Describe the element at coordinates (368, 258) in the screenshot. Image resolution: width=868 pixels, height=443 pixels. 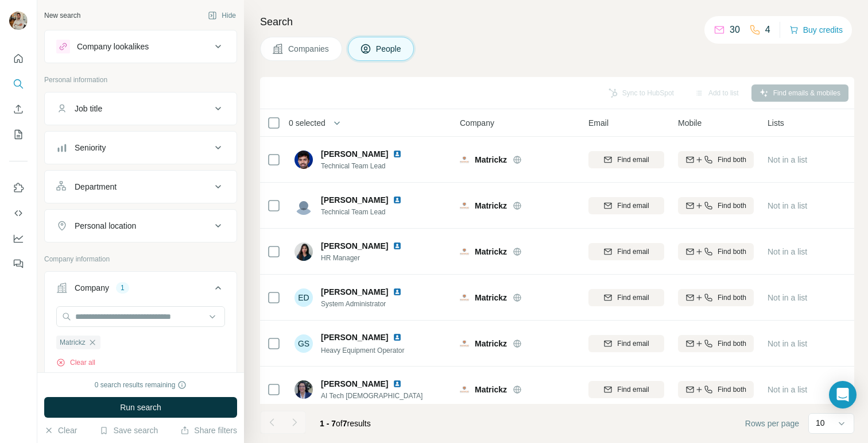
I see `span: HR Manager` at that location.